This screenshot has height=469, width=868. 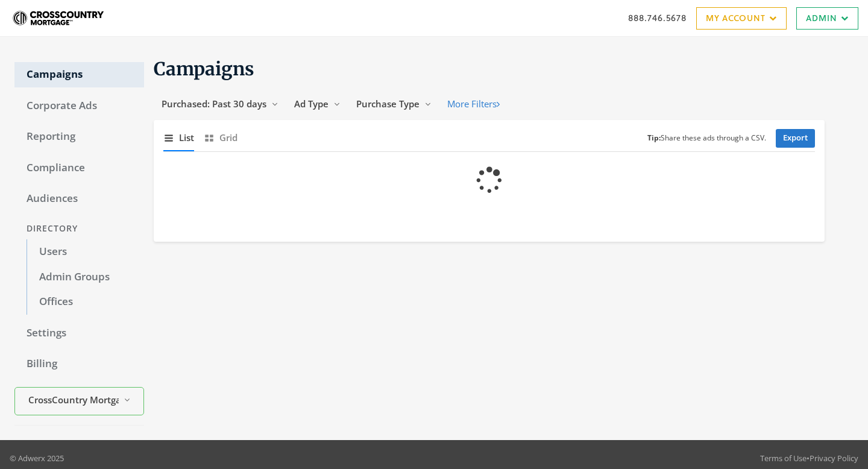 What do you see at coordinates (220, 104) in the screenshot?
I see `button: Purchased: Past 30 days` at bounding box center [220, 104].